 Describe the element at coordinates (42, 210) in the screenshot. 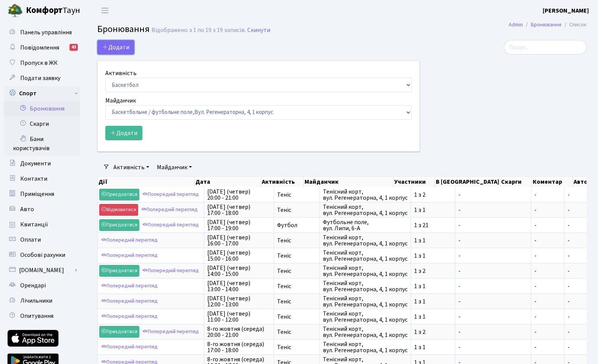

I see `a: Авто` at that location.